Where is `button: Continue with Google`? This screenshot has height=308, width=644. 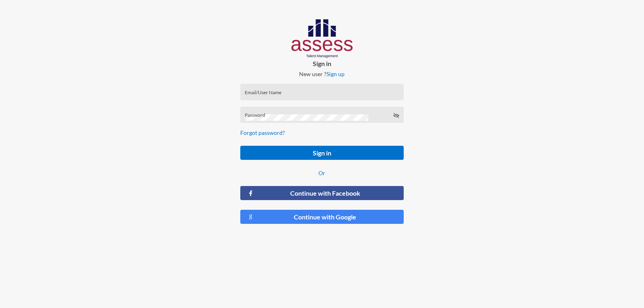 button: Continue with Google is located at coordinates (321, 216).